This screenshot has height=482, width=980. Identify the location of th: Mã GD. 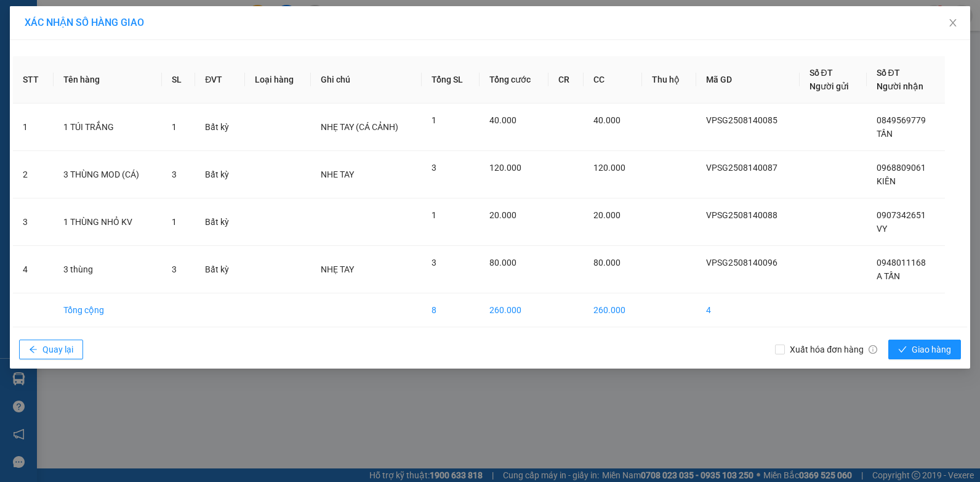
(748, 80).